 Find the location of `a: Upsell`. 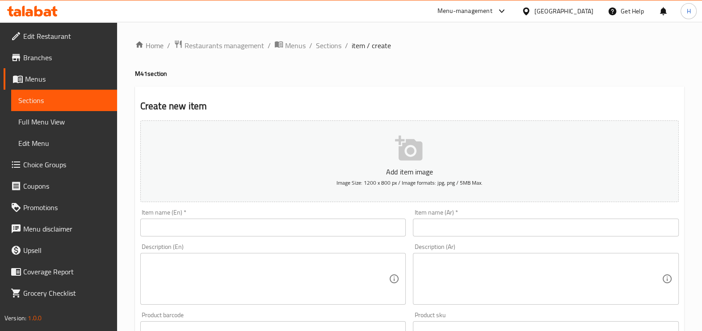

a: Upsell is located at coordinates (60, 251).